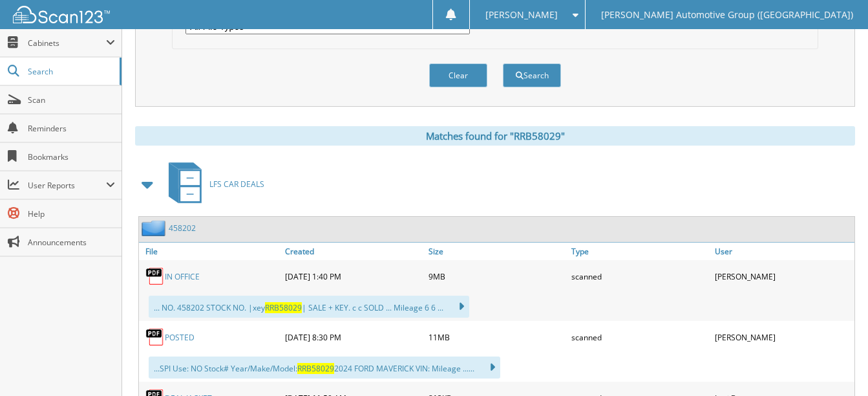 This screenshot has height=396, width=868. I want to click on img: folder2.png, so click(155, 228).